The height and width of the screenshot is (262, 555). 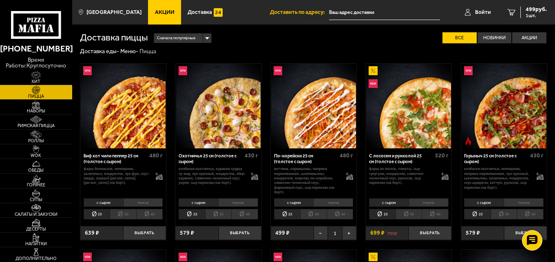 I want to click on span: 699 ₽, so click(x=378, y=233).